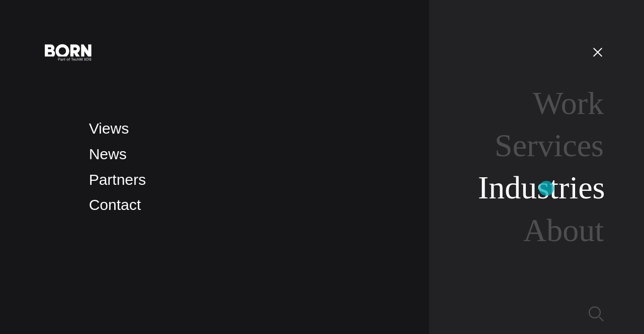 Image resolution: width=644 pixels, height=334 pixels. Describe the element at coordinates (596, 314) in the screenshot. I see `img: Search` at that location.